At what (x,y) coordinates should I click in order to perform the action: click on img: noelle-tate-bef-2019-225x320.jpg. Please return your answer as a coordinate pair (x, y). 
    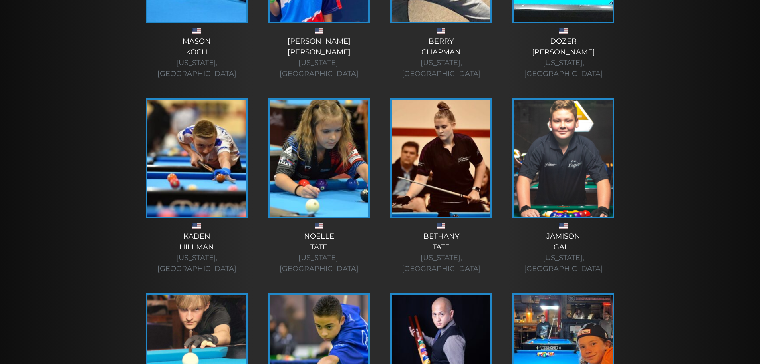
    Looking at the image, I should click on (318, 158).